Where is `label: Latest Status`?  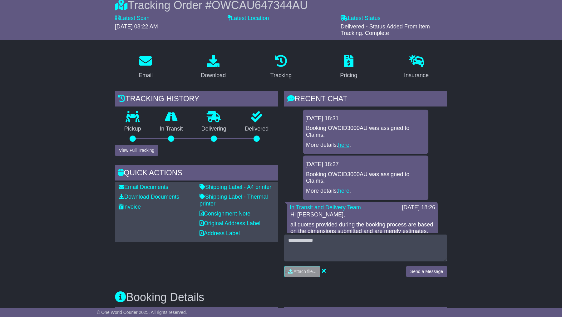 label: Latest Status is located at coordinates (361, 18).